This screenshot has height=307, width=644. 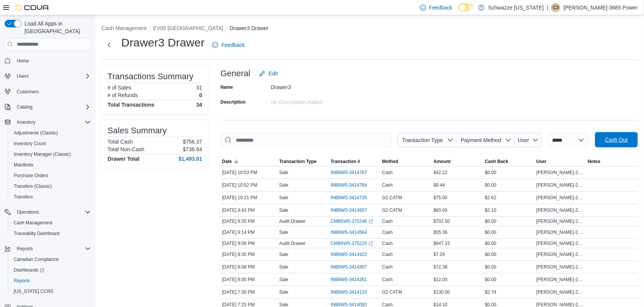 I want to click on h6: Total Cash, so click(x=120, y=142).